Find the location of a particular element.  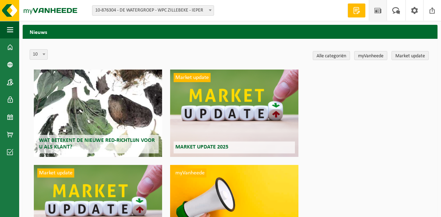

a: myVanheede is located at coordinates (371, 55).